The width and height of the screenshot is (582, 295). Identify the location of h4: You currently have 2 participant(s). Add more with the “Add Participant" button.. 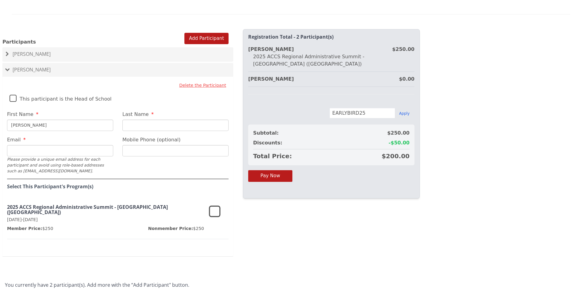
(291, 285).